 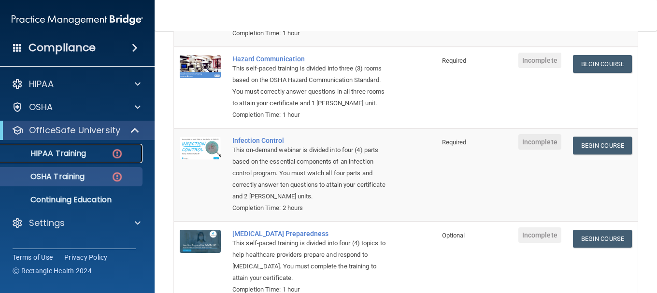 I want to click on a: Hazard Communication, so click(x=310, y=59).